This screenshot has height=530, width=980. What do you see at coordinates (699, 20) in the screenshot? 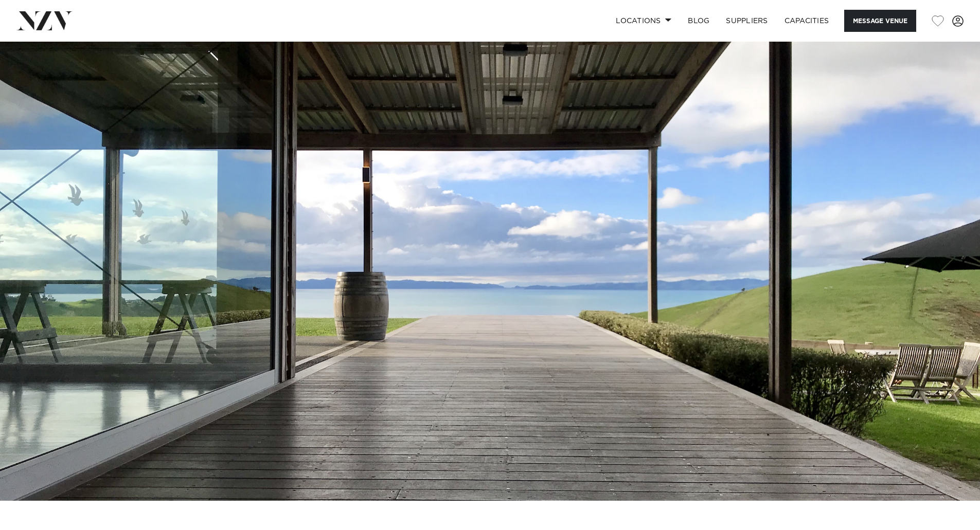
I see `a: BLOG` at bounding box center [699, 20].